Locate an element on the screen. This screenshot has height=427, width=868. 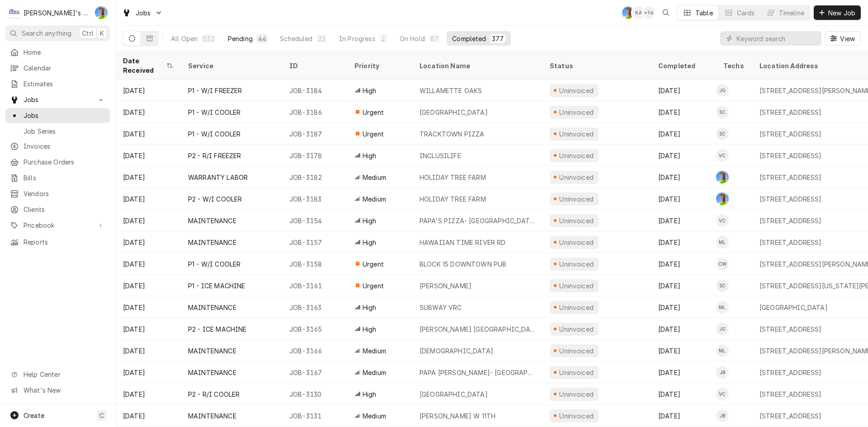
div: Cards is located at coordinates (746, 12).